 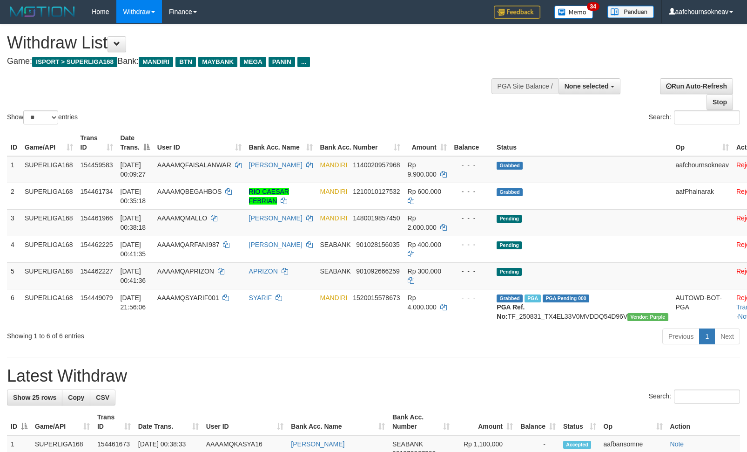 What do you see at coordinates (580, 421) in the screenshot?
I see `th: Status: activate to sort column ascending` at bounding box center [580, 421].